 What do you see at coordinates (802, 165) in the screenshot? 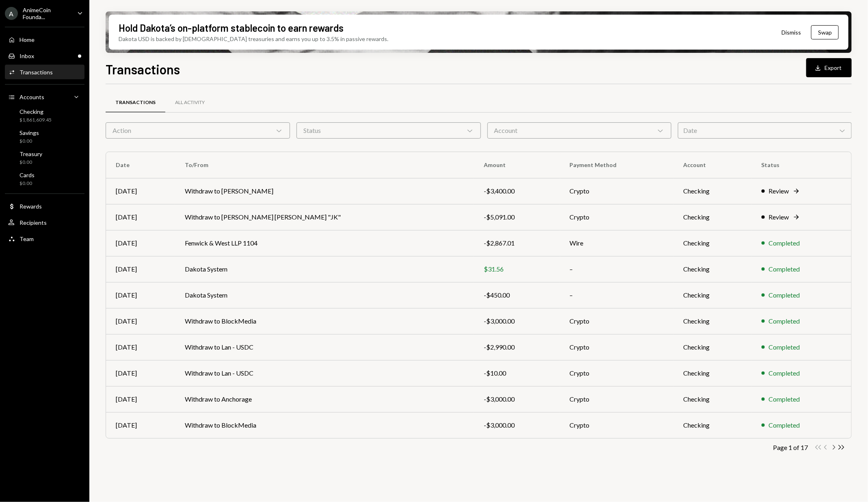
I see `th: Status` at bounding box center [802, 165].